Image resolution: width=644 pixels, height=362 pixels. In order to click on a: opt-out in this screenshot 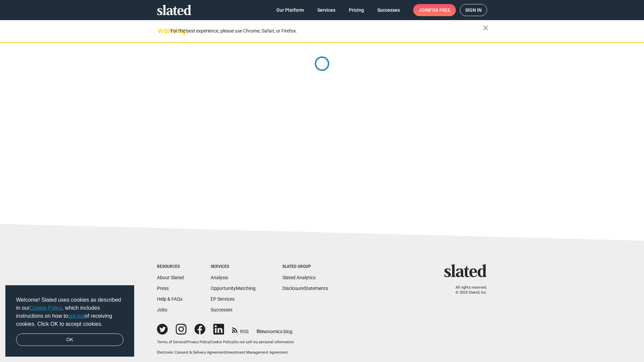, I will do `click(77, 315)`.